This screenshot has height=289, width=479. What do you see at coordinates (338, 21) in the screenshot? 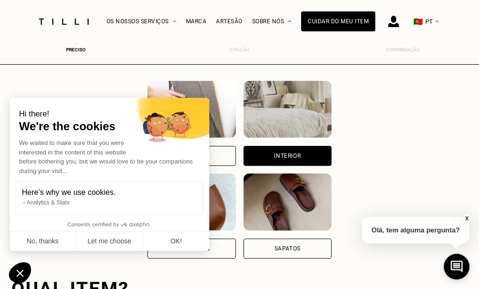
I see `div: Cuidar do meu item` at bounding box center [338, 21].